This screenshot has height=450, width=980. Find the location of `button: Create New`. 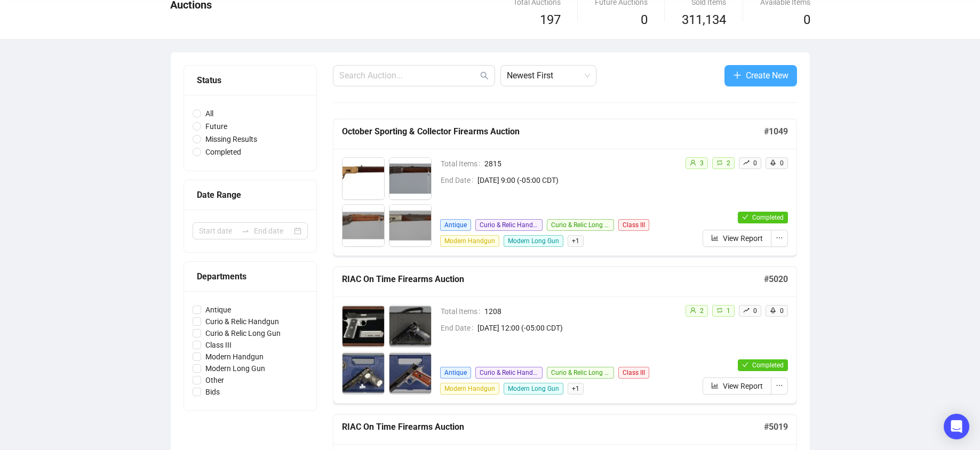

button: Create New is located at coordinates (760, 75).